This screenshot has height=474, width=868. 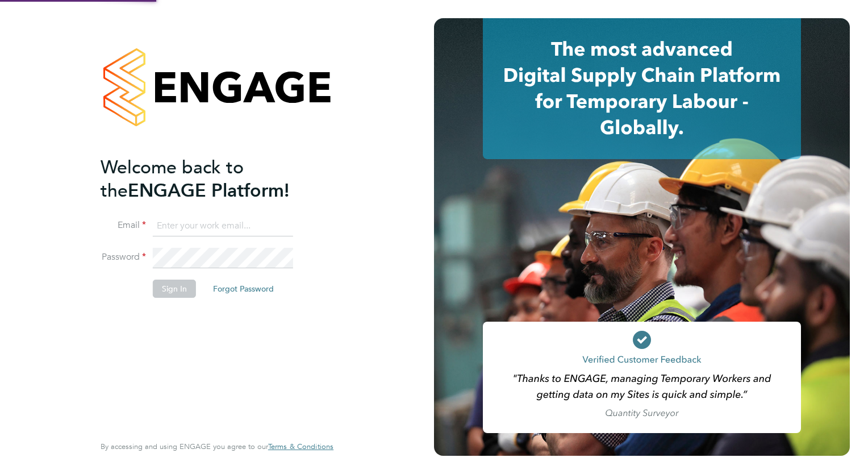 What do you see at coordinates (123, 257) in the screenshot?
I see `label: Password` at bounding box center [123, 257].